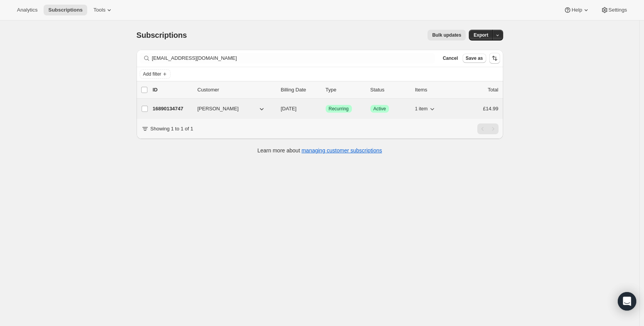 This screenshot has height=326, width=644. What do you see at coordinates (495, 58) in the screenshot?
I see `button: Sort the results` at bounding box center [495, 58].